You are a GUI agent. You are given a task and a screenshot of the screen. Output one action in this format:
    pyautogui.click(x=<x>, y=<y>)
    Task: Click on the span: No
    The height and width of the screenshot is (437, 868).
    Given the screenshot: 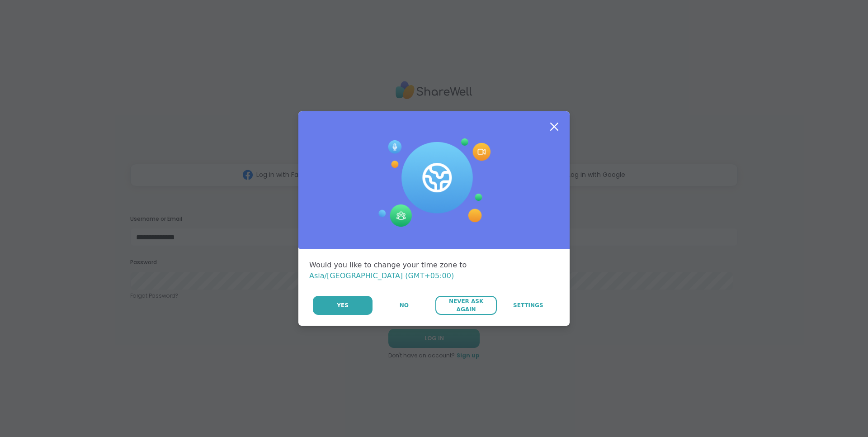 What is the action you would take?
    pyautogui.click(x=404, y=305)
    